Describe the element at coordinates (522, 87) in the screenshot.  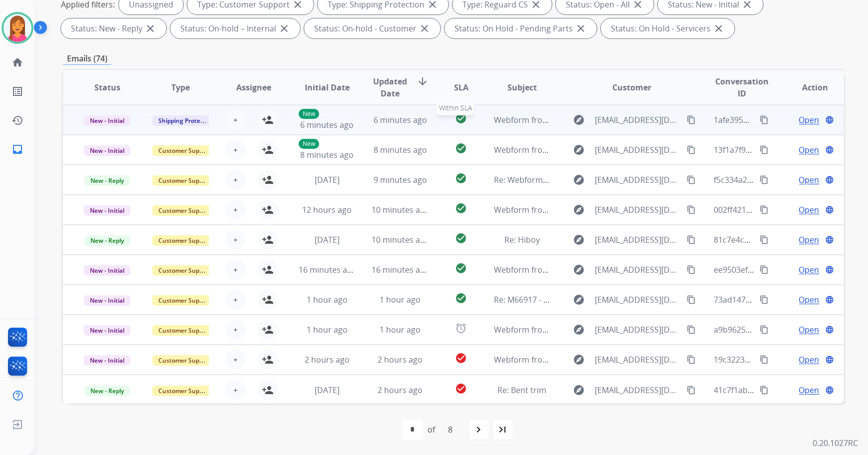
I see `span: Subject` at that location.